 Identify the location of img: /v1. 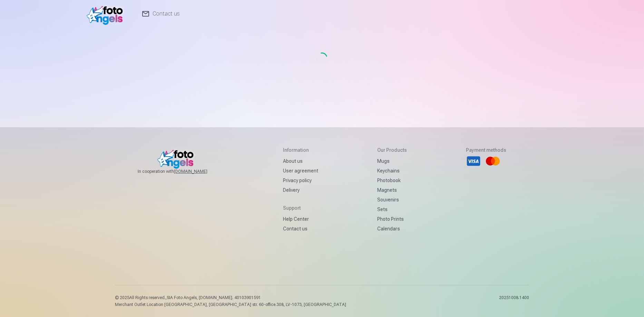
(106, 14).